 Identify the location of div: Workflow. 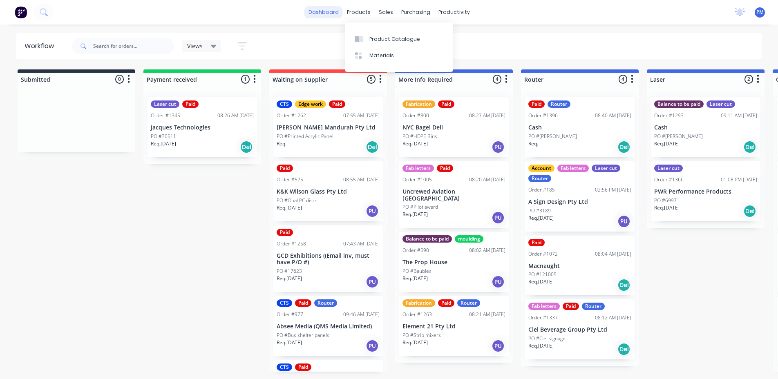
(41, 46).